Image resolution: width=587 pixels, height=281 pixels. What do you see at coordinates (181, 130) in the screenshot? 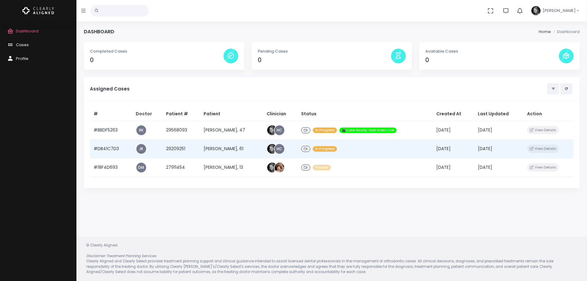
I see `td: 29568093` at bounding box center [181, 130].